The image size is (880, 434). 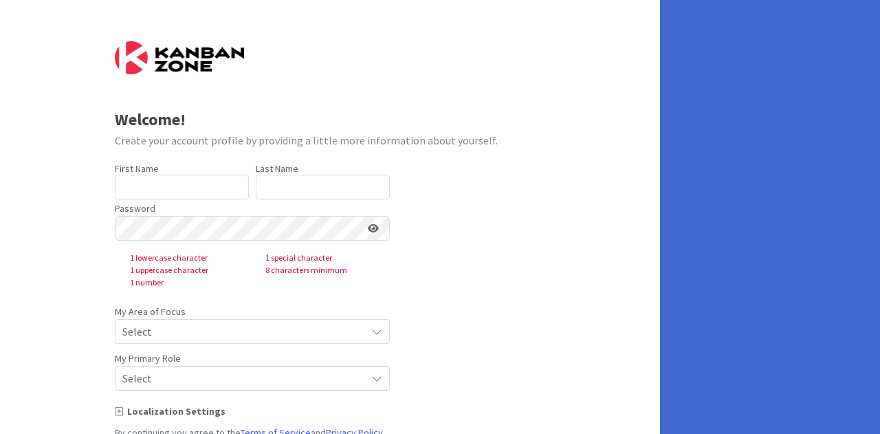 I want to click on span: 8 characters minimum, so click(x=322, y=270).